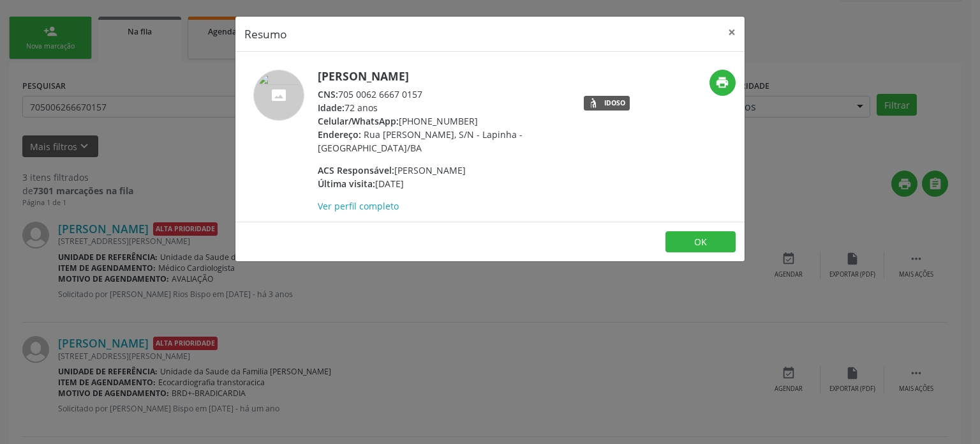 Image resolution: width=980 pixels, height=444 pixels. Describe the element at coordinates (356, 170) in the screenshot. I see `span: ACS Responsável:` at that location.